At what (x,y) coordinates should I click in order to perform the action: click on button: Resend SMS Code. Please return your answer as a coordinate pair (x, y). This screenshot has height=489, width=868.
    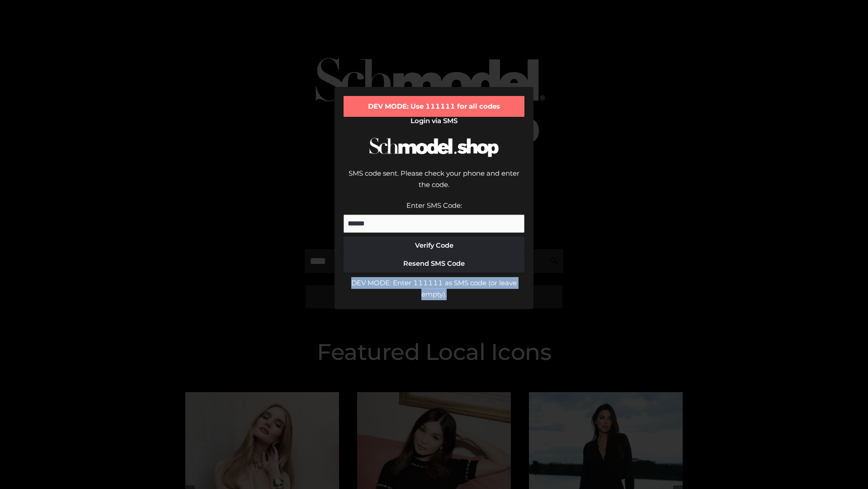
    Looking at the image, I should click on (434, 263).